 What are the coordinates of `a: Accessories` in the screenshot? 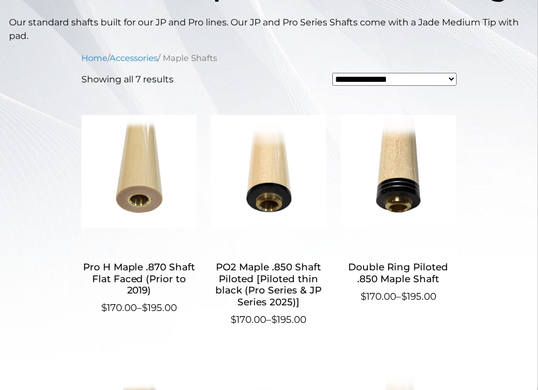 It's located at (133, 58).